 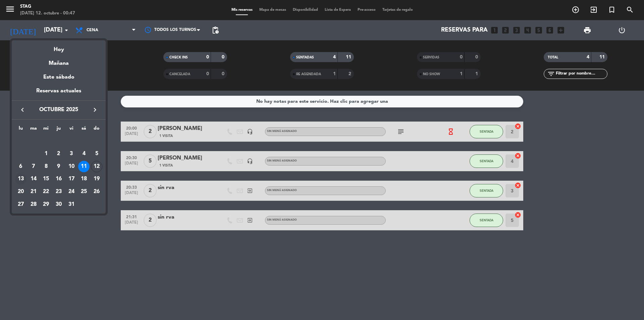 What do you see at coordinates (59, 167) in the screenshot?
I see `div: 9` at bounding box center [59, 167].